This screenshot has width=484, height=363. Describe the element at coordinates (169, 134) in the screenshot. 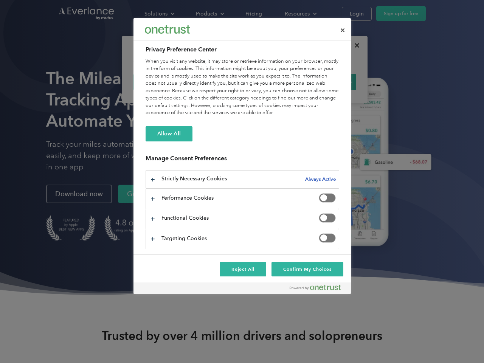

I see `button: Allow All` at that location.